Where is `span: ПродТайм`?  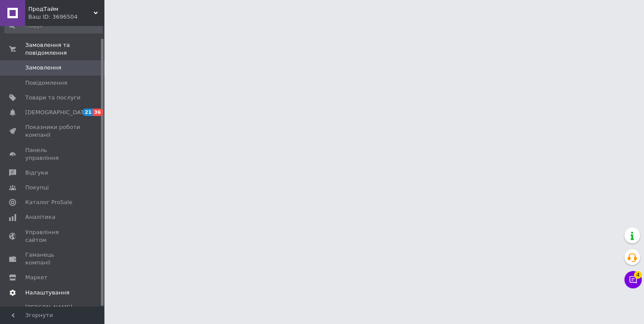
span: ПродТайм is located at coordinates (61, 9).